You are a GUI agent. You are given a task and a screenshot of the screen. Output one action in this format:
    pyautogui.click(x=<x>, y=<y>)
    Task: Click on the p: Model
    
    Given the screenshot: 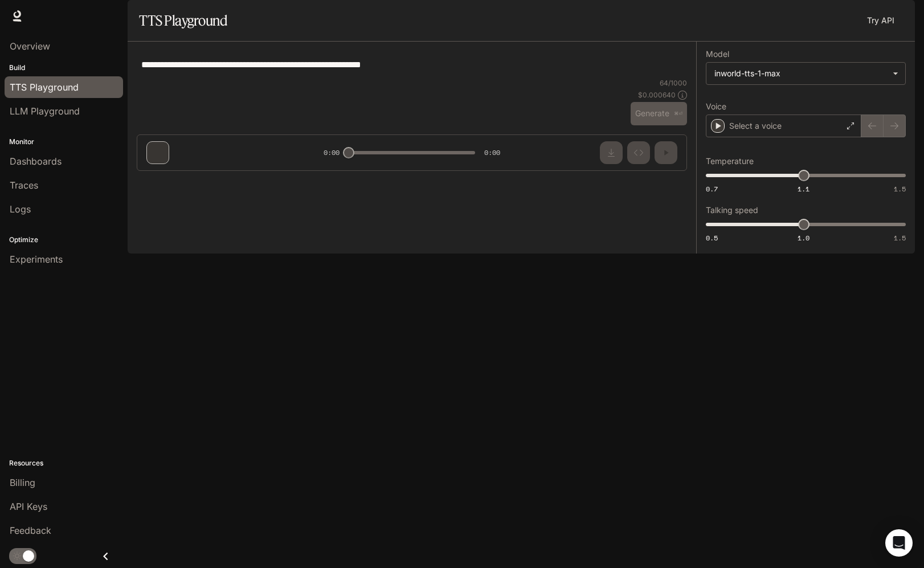 What is the action you would take?
    pyautogui.click(x=718, y=54)
    